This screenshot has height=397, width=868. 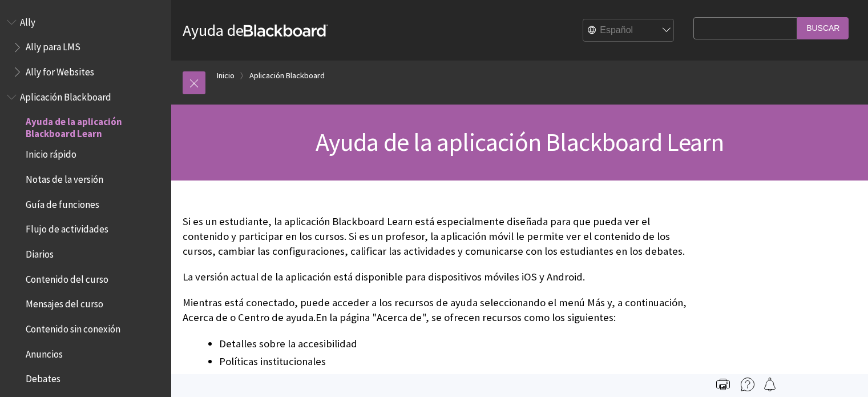 I want to click on span: Mensajes del curso, so click(x=65, y=302).